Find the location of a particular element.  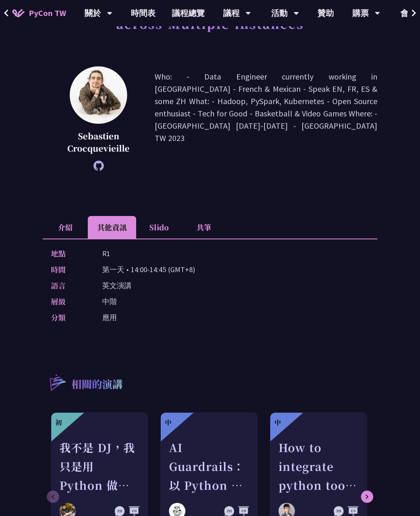

p: 相關的演講 is located at coordinates (97, 385).